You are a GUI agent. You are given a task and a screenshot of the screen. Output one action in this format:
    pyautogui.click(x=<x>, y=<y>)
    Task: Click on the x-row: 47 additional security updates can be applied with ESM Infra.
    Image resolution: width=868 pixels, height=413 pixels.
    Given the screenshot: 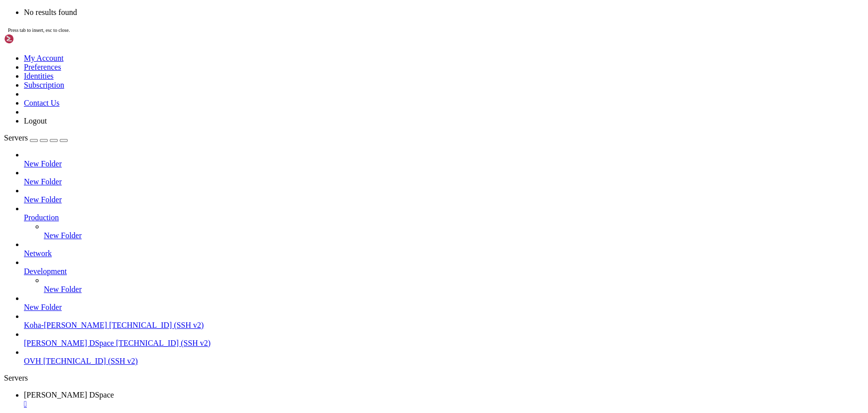 What is the action you would take?
    pyautogui.click(x=371, y=84)
    